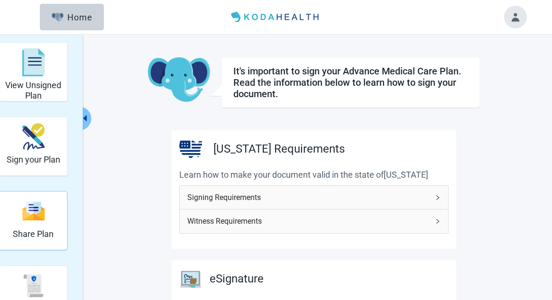  What do you see at coordinates (179, 80) in the screenshot?
I see `img: Koda Elephant` at bounding box center [179, 80].